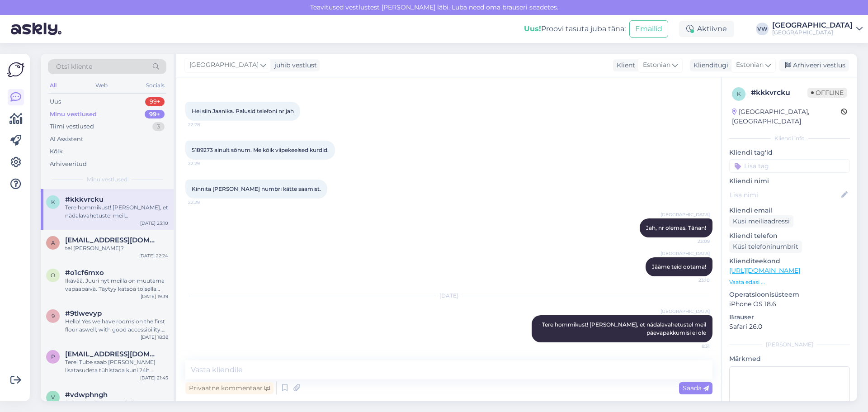 The height and width of the screenshot is (412, 868). I want to click on span: p, so click(53, 357).